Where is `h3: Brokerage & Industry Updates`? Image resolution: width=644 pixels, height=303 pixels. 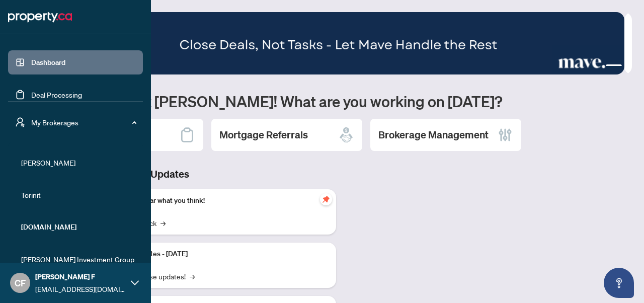
h3: Brokerage & Industry Updates is located at coordinates (194, 174).